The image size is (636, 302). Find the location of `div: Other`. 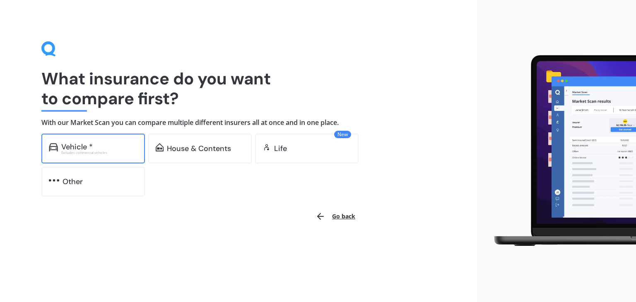

div: Other is located at coordinates (72, 182).